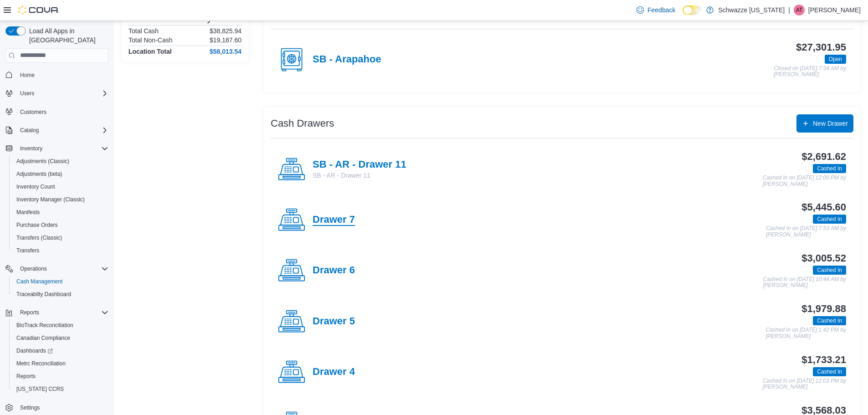  What do you see at coordinates (226, 40) in the screenshot?
I see `p: $19,187.60` at bounding box center [226, 40].